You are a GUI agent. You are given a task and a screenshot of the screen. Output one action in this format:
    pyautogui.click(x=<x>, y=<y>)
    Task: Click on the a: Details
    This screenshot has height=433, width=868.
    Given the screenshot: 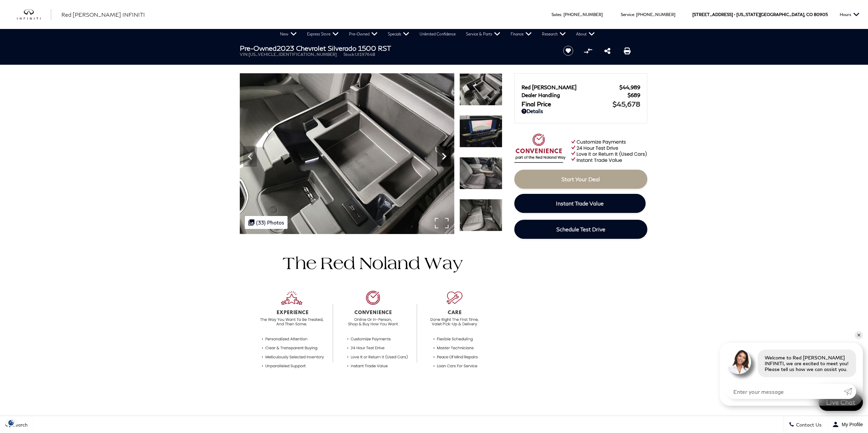 What is the action you would take?
    pyautogui.click(x=580, y=111)
    